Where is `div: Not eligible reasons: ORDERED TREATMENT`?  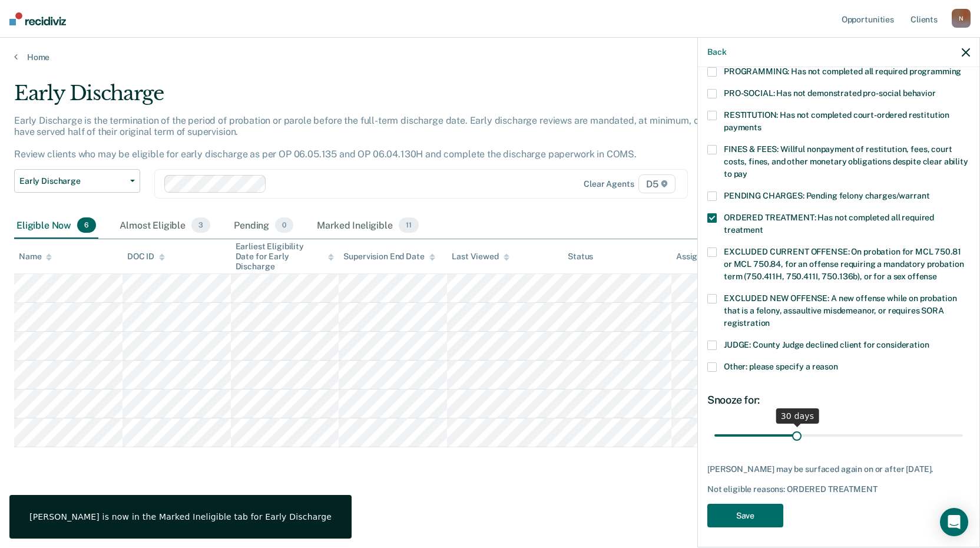 div: Not eligible reasons: ORDERED TREATMENT is located at coordinates (839, 489).